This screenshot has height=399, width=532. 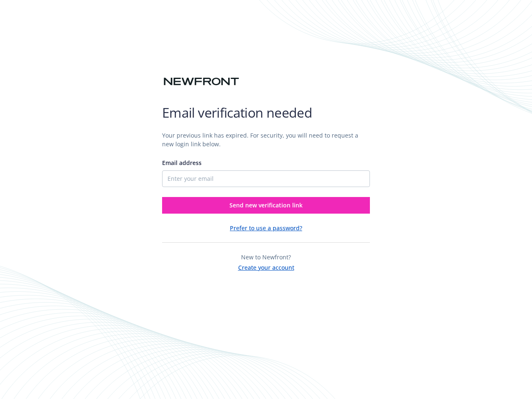 What do you see at coordinates (266, 205) in the screenshot?
I see `span: Send new verification link` at bounding box center [266, 205].